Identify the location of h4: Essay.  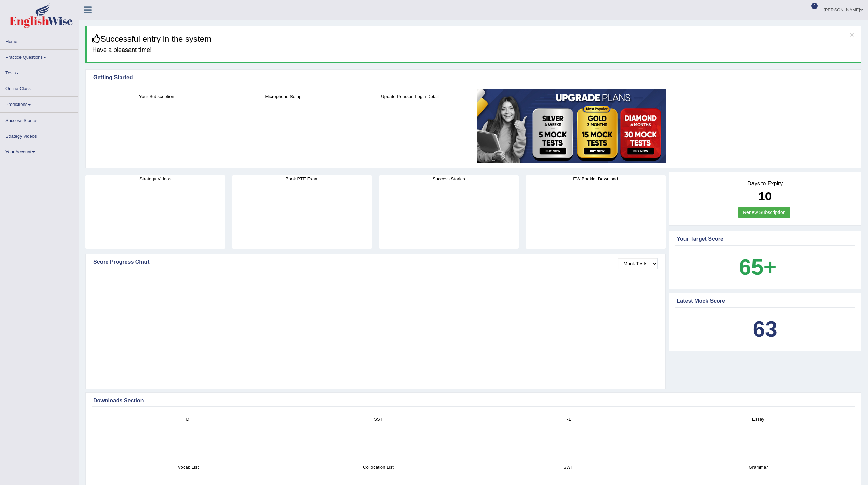
(758, 419).